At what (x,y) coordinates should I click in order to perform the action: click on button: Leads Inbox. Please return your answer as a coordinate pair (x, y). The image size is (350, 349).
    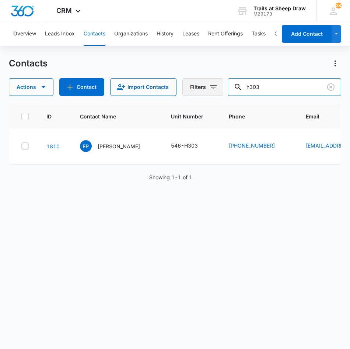
    Looking at the image, I should click on (60, 34).